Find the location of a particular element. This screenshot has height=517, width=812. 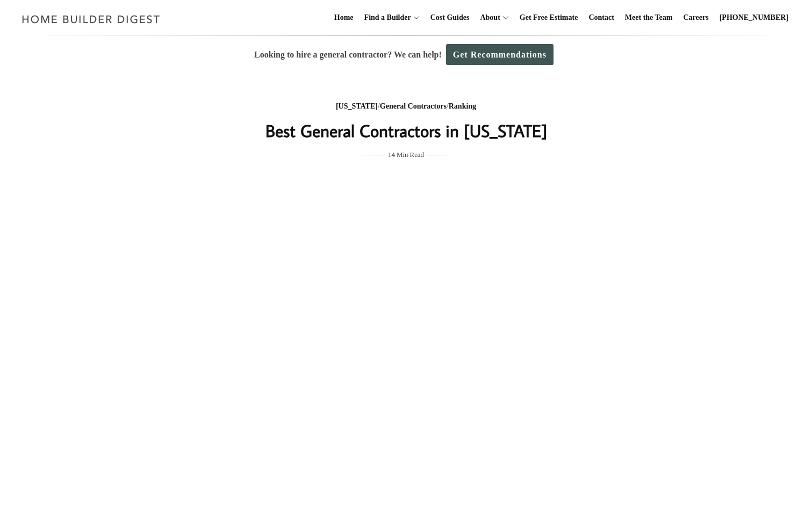

a: Careers is located at coordinates (695, 18).